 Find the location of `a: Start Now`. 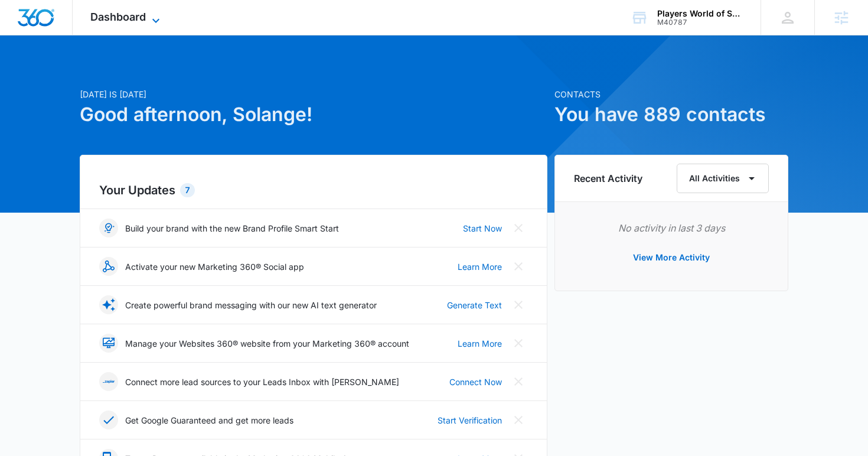

a: Start Now is located at coordinates (483, 228).